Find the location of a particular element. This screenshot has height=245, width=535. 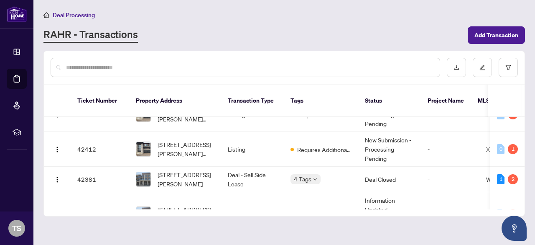

a: RAHR - Transactions is located at coordinates (91, 35).